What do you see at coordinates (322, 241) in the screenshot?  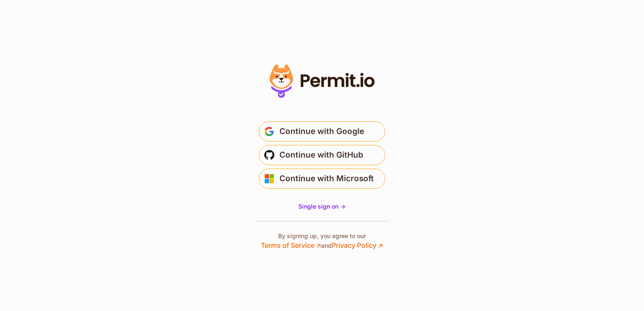 I see `p: By signing up, you agree to our and` at bounding box center [322, 241].